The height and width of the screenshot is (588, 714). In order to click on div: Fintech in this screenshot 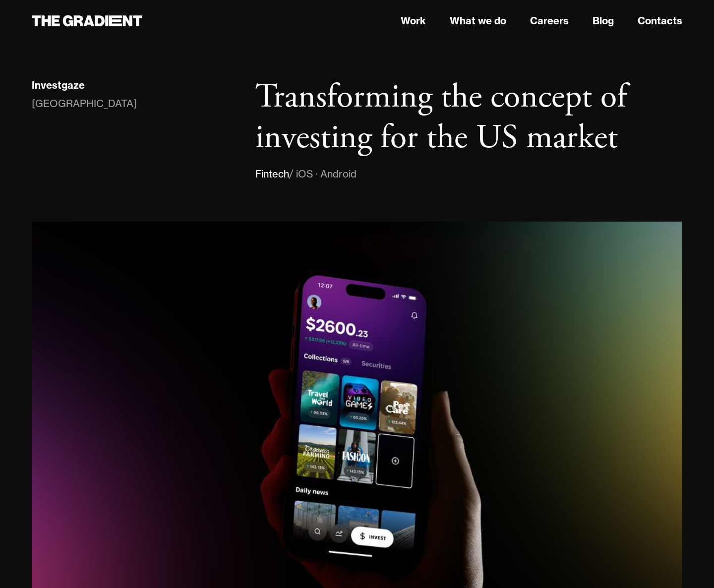, I will do `click(272, 174)`.